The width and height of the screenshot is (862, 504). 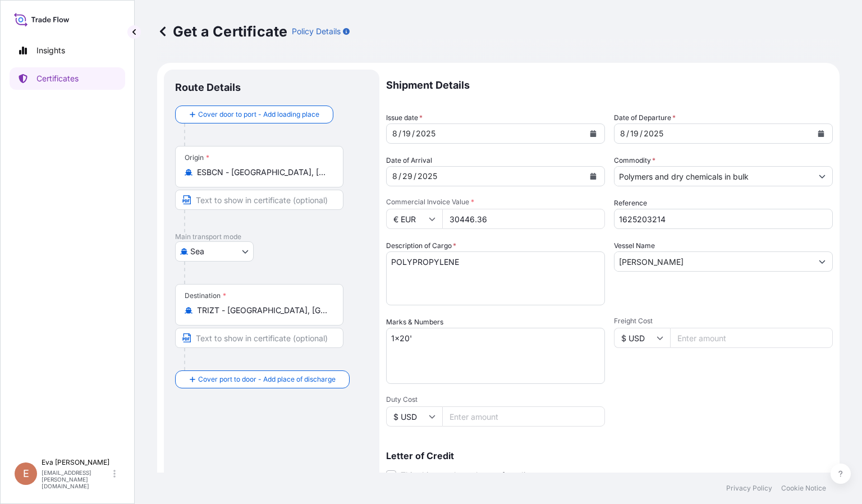 I want to click on label: Reference, so click(x=630, y=203).